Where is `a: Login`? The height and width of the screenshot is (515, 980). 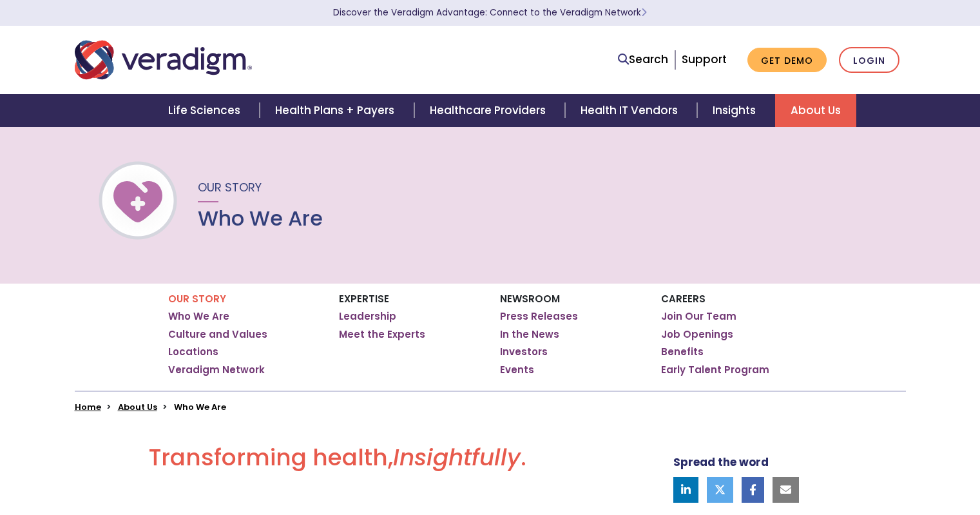 a: Login is located at coordinates (869, 60).